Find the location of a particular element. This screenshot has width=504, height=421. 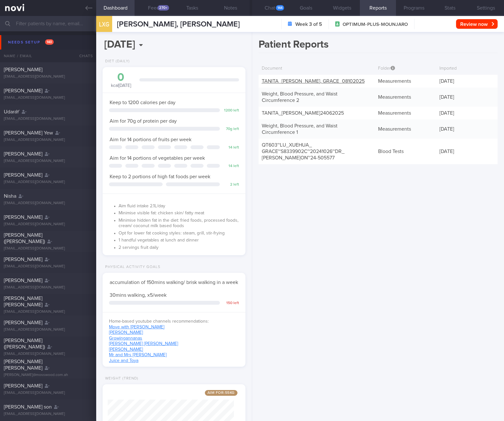

h1: Patient Reports is located at coordinates (378, 46).